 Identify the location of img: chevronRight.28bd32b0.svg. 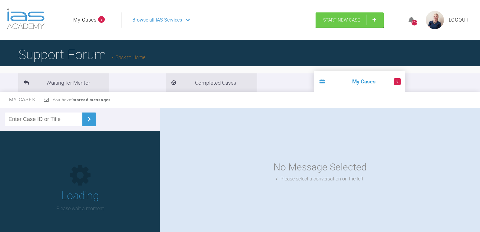
(89, 119).